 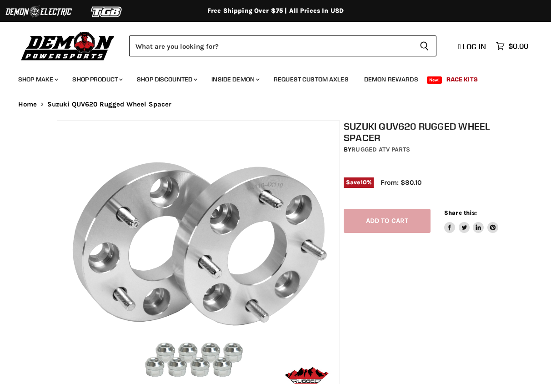 What do you see at coordinates (311, 79) in the screenshot?
I see `a: Request Custom Axles` at bounding box center [311, 79].